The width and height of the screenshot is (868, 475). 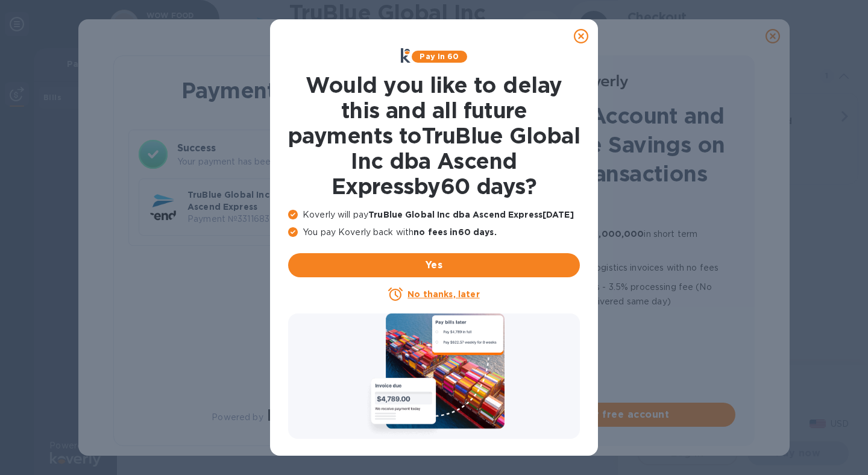 I want to click on button: Create your free account, so click(x=603, y=415).